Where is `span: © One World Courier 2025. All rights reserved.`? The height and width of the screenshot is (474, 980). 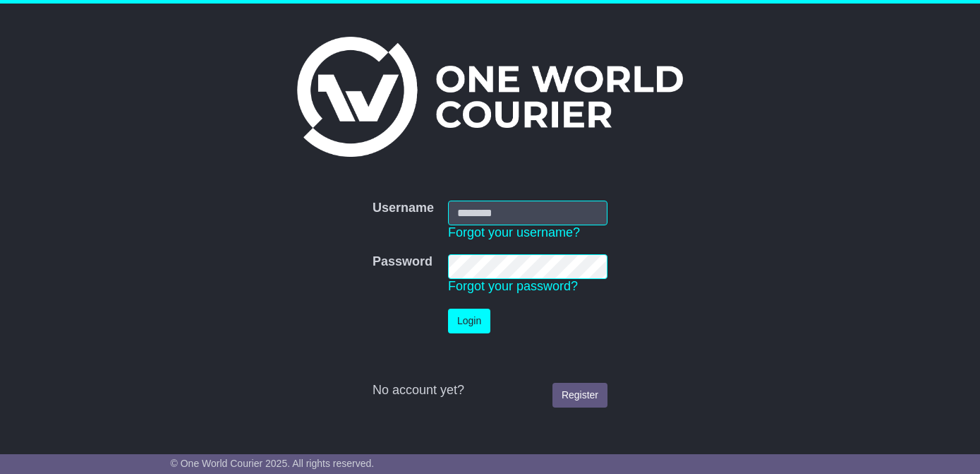
span: © One World Courier 2025. All rights reserved. is located at coordinates (273, 463).